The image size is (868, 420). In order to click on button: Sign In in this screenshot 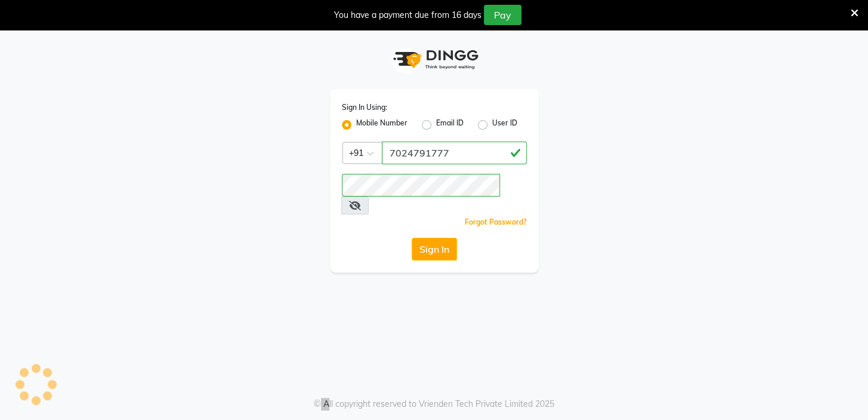, I will do `click(434, 249)`.